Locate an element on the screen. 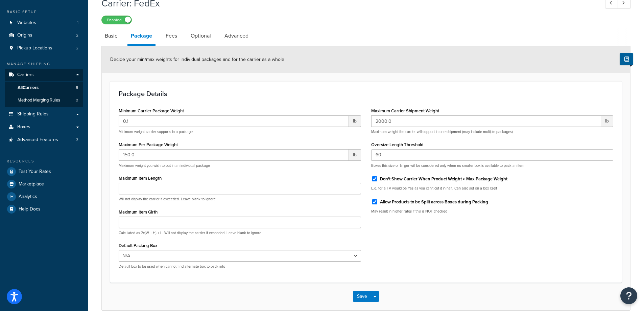 This screenshot has width=644, height=311. span: Advanced Features is located at coordinates (38, 140).